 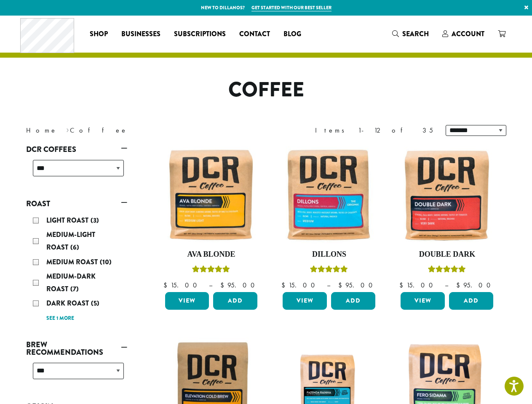 I want to click on a: Home, so click(x=42, y=130).